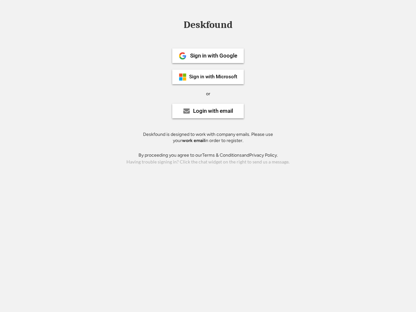  Describe the element at coordinates (208, 137) in the screenshot. I see `div: Deskfound is designed to work with company emails. Please use your in order to register.` at that location.